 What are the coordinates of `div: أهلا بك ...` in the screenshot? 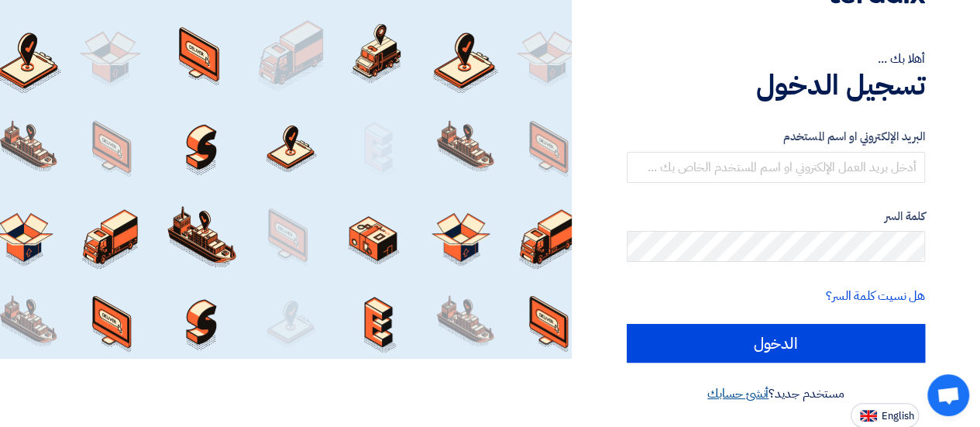 It's located at (775, 59).